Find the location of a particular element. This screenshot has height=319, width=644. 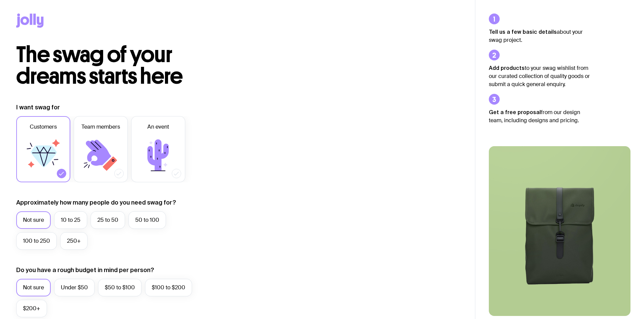

strong: Get a free proposal is located at coordinates (515, 112).